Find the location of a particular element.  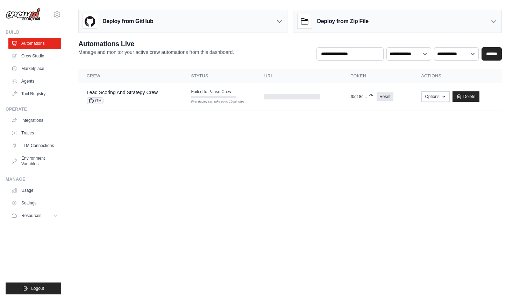

div: First deploy can take up to 10 minutes is located at coordinates (214, 102).